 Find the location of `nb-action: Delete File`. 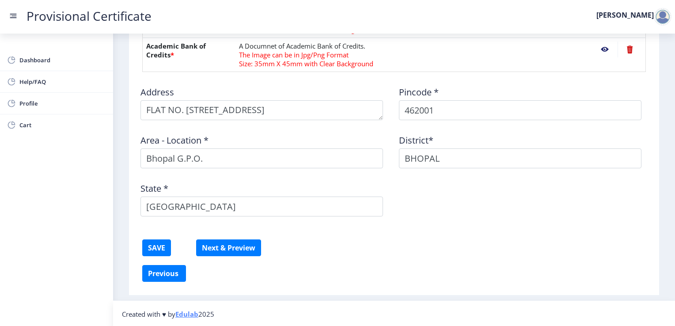

nb-action: Delete File is located at coordinates (629, 49).